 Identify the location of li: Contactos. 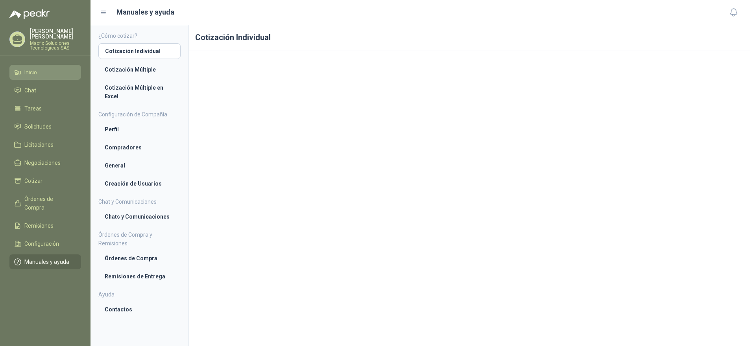
(139, 310).